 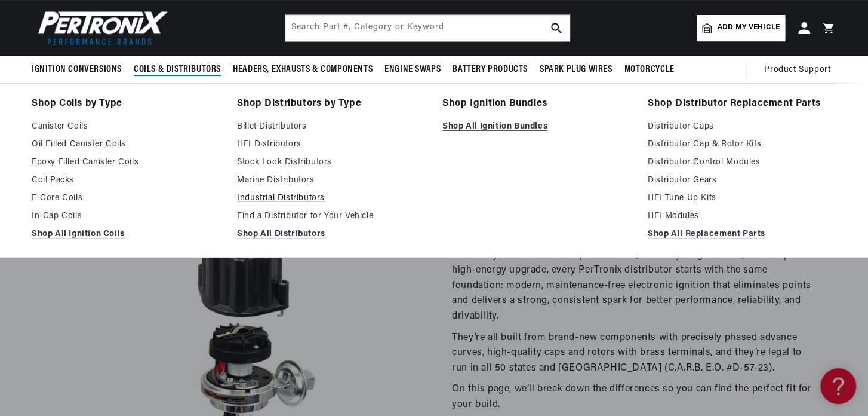 I want to click on a: Coil Packs, so click(x=126, y=180).